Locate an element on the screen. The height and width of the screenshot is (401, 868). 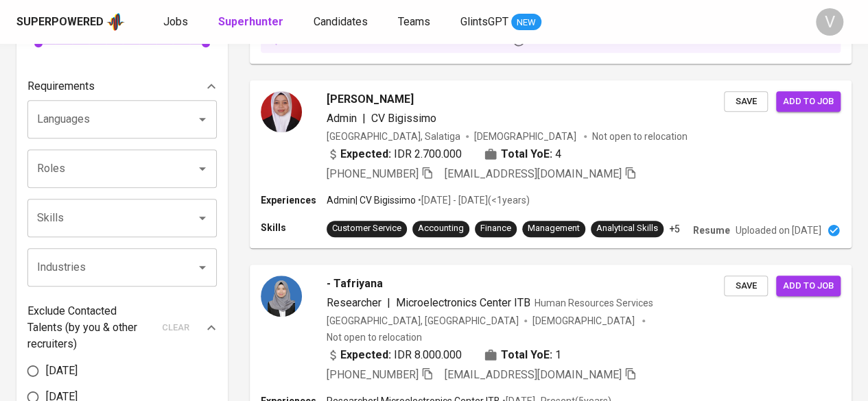
span: Microelectronics Center ITB is located at coordinates (463, 302).